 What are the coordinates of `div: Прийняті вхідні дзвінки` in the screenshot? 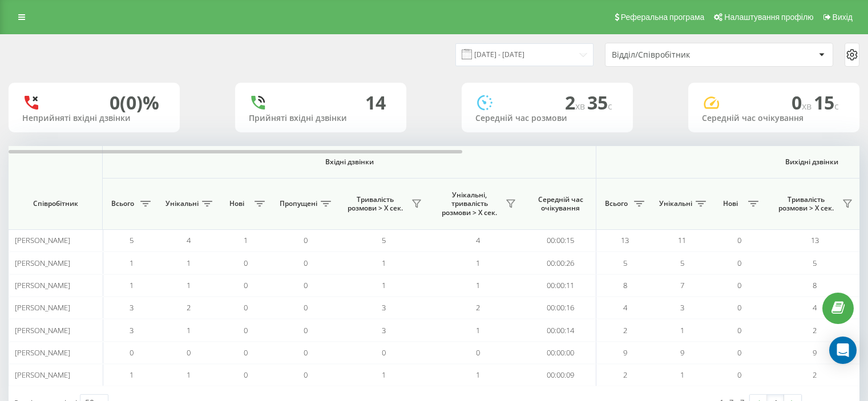 It's located at (321, 118).